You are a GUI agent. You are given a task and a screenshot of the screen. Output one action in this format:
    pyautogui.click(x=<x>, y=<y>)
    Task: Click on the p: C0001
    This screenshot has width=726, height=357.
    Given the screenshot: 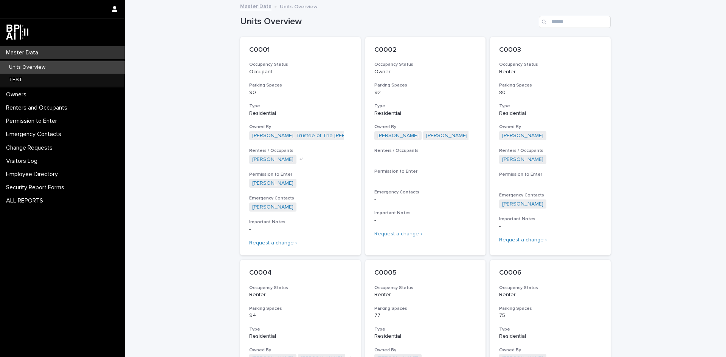 What is the action you would take?
    pyautogui.click(x=300, y=50)
    